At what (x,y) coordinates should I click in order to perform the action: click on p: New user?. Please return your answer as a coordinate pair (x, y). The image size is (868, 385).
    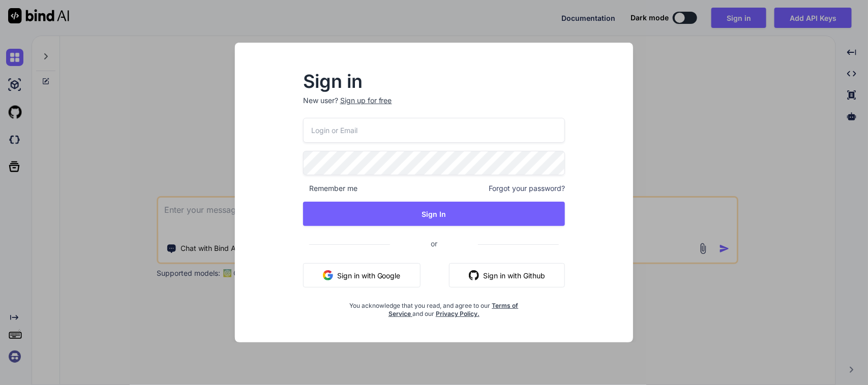
    Looking at the image, I should click on (434, 107).